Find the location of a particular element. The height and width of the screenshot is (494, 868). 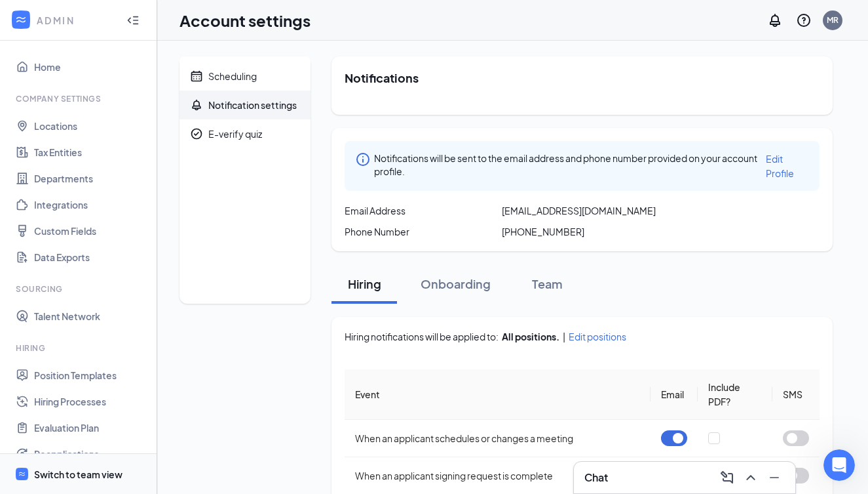

svg: ChevronUp is located at coordinates (751, 477).